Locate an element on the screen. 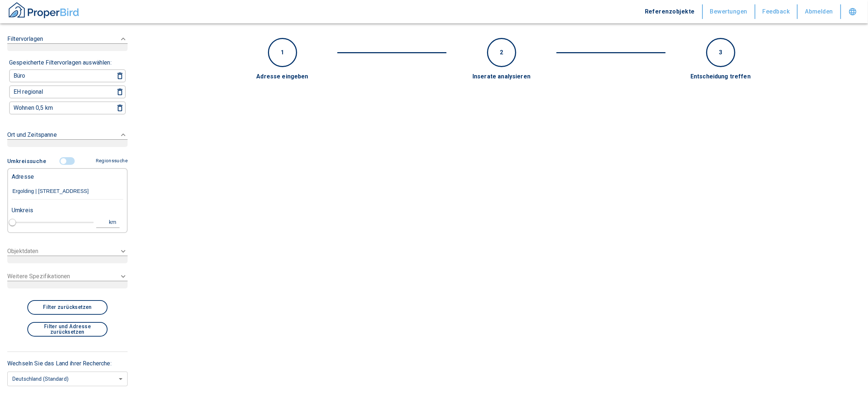 This screenshot has width=868, height=415. p: 3 is located at coordinates (721, 52).